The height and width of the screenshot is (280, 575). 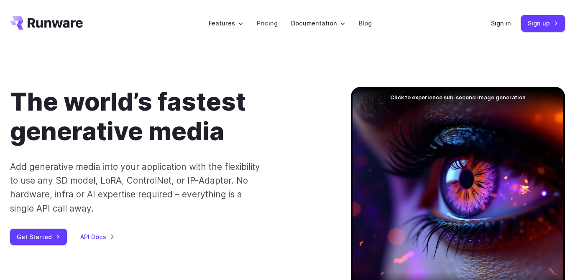 I want to click on a: Sign in, so click(x=501, y=23).